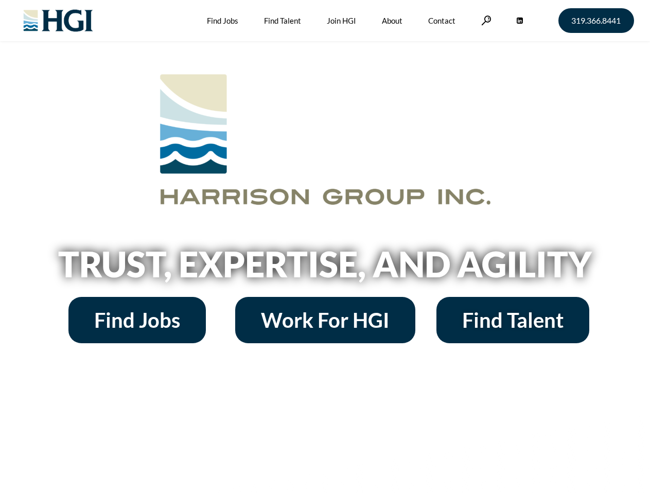 The image size is (650, 494). Describe the element at coordinates (325, 320) in the screenshot. I see `span: Work For HGI` at that location.